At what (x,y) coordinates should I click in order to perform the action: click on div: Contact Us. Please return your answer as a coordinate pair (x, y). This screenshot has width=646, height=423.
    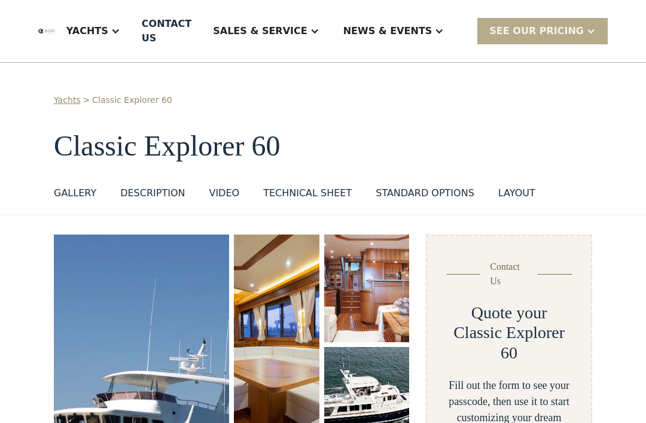
    Looking at the image, I should click on (509, 274).